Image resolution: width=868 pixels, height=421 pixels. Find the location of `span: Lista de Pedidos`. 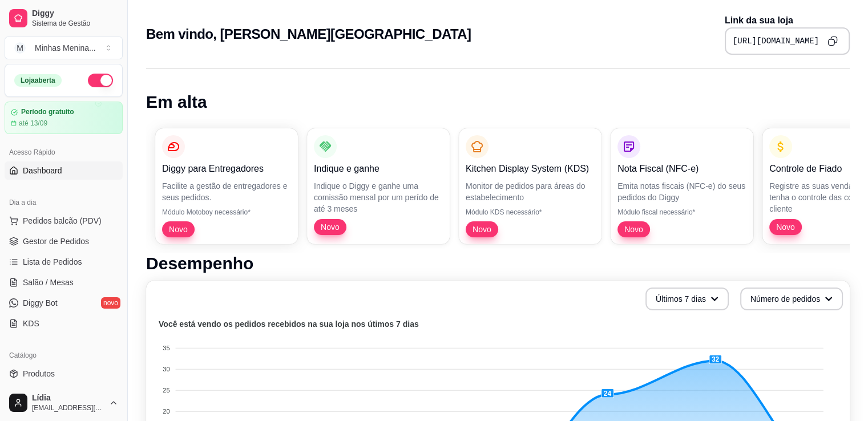

span: Lista de Pedidos is located at coordinates (53, 262).